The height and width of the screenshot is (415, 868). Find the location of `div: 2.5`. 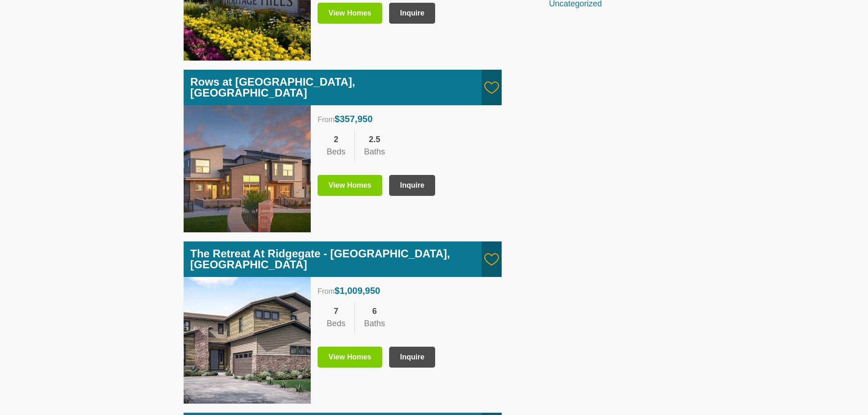

div: 2.5 is located at coordinates (374, 139).